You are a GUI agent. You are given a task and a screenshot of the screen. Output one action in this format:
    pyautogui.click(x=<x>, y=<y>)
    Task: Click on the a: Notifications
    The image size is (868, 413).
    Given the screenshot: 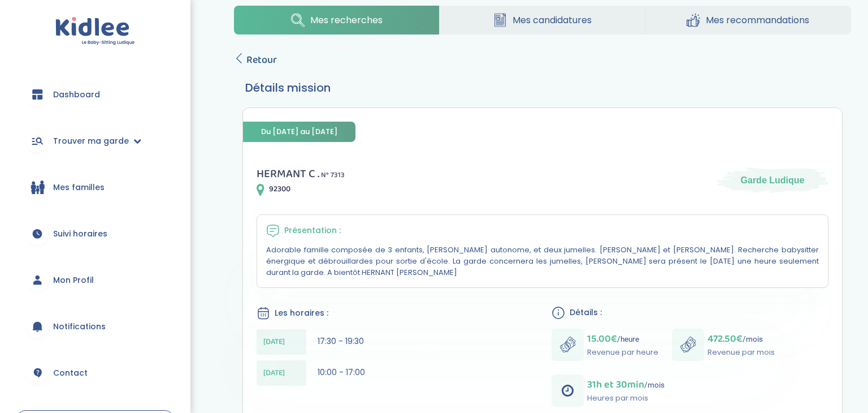 What is the action you would take?
    pyautogui.click(x=95, y=326)
    